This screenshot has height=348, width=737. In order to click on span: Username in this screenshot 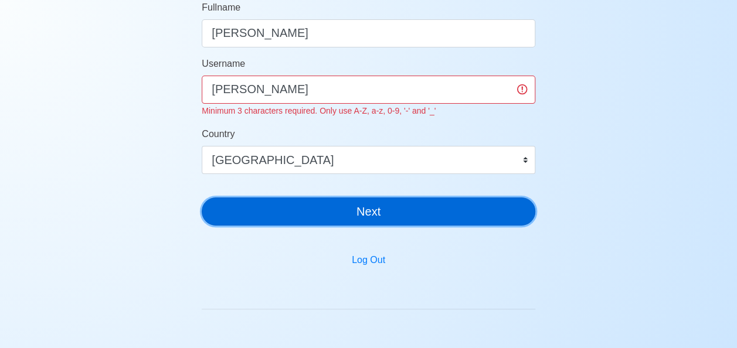, I will do `click(223, 63)`.